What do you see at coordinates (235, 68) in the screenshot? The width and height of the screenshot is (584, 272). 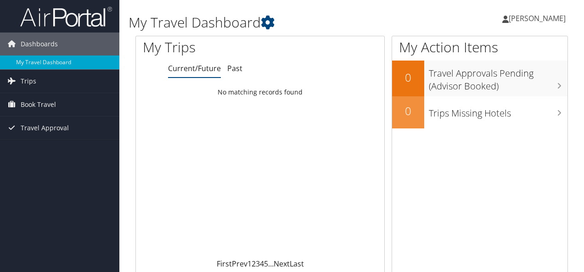 I see `a: Past` at bounding box center [235, 68].